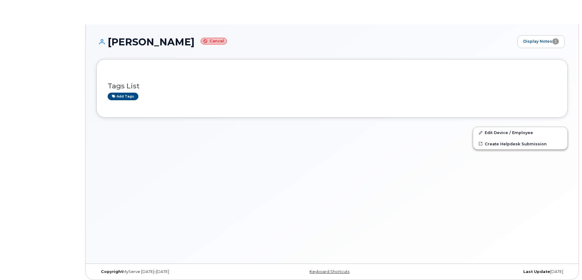 This screenshot has height=280, width=582. What do you see at coordinates (521, 132) in the screenshot?
I see `a: Edit Device / Employee` at bounding box center [521, 132].